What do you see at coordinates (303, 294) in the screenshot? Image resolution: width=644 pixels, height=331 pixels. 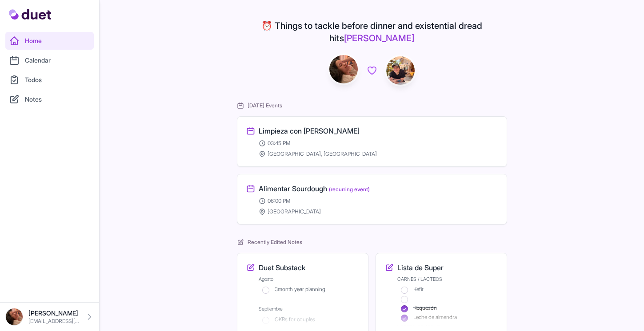 I see `a: Edit Duet Substack` at bounding box center [303, 294].